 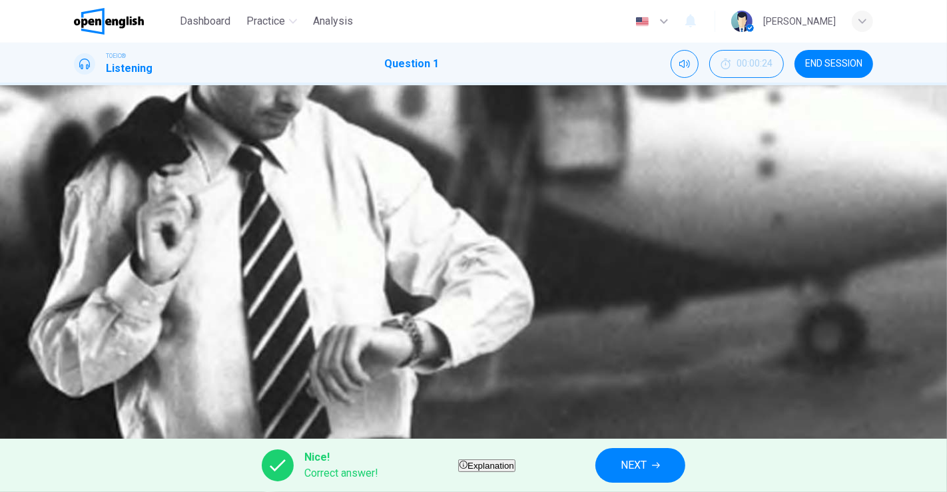 What do you see at coordinates (109, 21) in the screenshot?
I see `img: OpenEnglish logo` at bounding box center [109, 21].